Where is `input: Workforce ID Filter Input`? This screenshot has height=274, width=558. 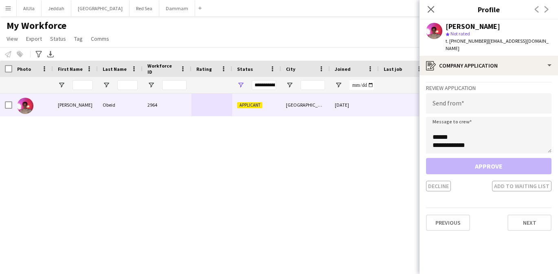 input: Workforce ID Filter Input is located at coordinates (174, 85).